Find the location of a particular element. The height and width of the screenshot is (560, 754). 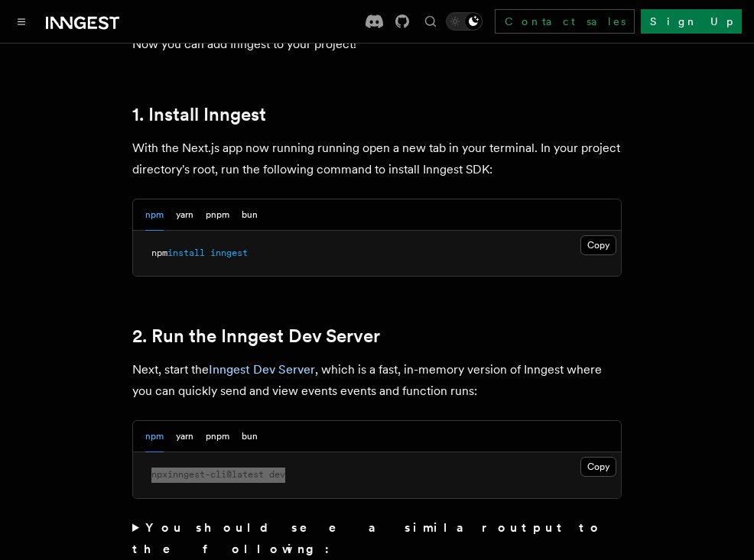

strong: You should see a similar output to the following: is located at coordinates (367, 538).